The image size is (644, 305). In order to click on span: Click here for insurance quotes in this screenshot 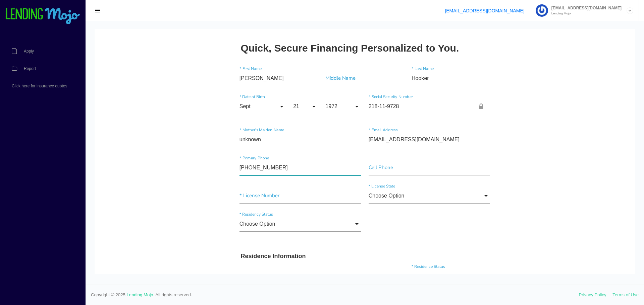, I will do `click(39, 86)`.